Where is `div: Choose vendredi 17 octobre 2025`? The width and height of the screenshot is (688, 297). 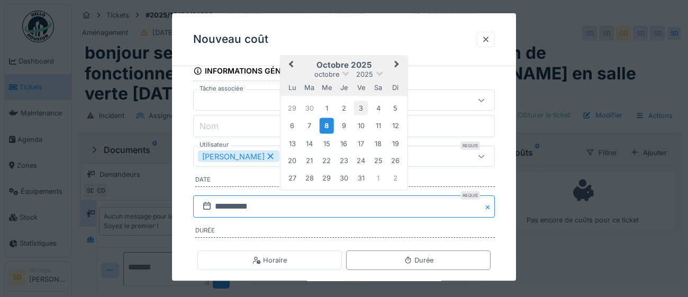 div: Choose vendredi 17 octobre 2025 is located at coordinates (361, 143).